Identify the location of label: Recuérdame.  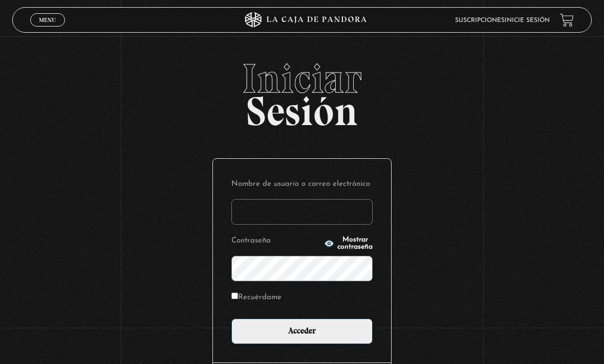
(257, 297).